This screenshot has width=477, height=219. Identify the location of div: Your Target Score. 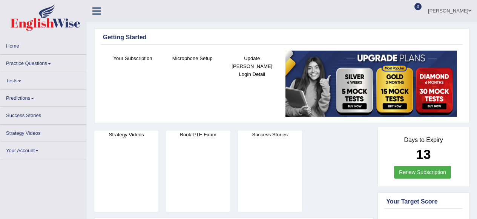
(423, 201).